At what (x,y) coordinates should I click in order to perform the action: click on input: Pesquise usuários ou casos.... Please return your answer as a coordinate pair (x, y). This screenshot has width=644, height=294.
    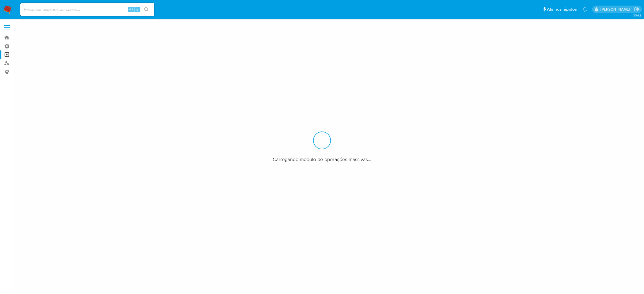
    Looking at the image, I should click on (87, 9).